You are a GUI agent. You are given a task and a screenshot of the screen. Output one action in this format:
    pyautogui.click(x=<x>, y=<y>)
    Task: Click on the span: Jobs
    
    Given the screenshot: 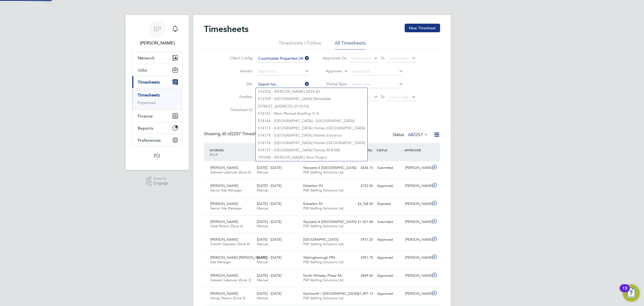 What is the action you would take?
    pyautogui.click(x=142, y=70)
    